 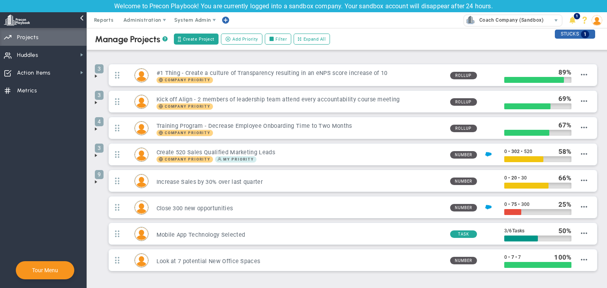 What do you see at coordinates (524, 178) in the screenshot?
I see `span: 30` at bounding box center [524, 178].